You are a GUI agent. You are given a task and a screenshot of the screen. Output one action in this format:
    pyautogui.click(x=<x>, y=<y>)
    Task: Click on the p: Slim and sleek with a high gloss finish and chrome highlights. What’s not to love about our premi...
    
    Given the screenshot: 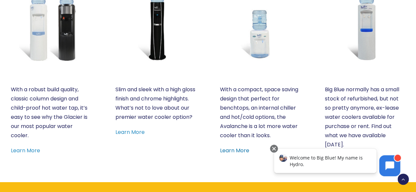 What is the action you would take?
    pyautogui.click(x=156, y=104)
    